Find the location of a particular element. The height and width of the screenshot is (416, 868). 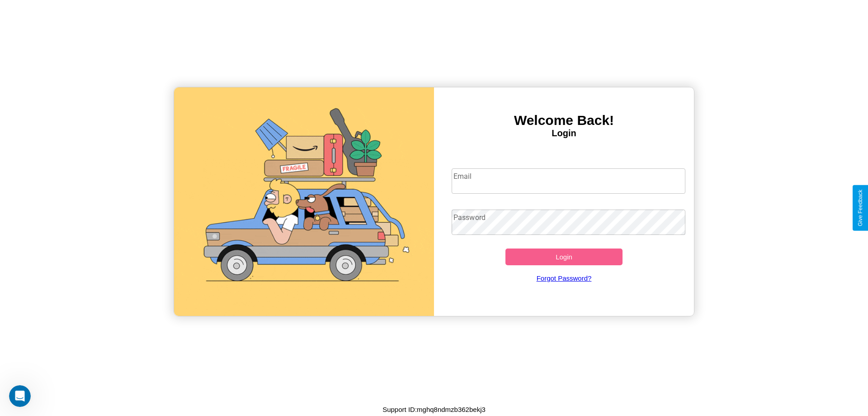

img: gif is located at coordinates (304, 201).